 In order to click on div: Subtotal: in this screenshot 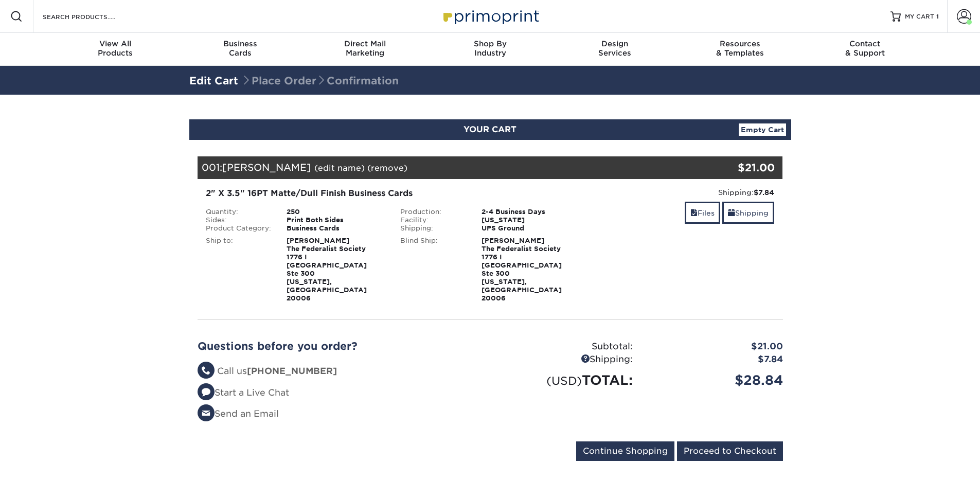, I will do `click(566, 347)`.